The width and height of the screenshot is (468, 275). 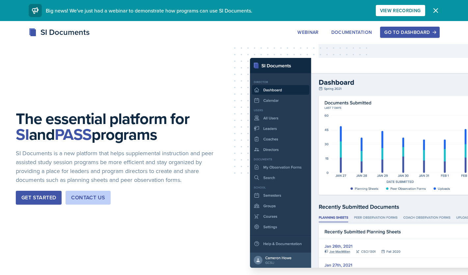 What do you see at coordinates (308, 32) in the screenshot?
I see `button: Webinar` at bounding box center [308, 32].